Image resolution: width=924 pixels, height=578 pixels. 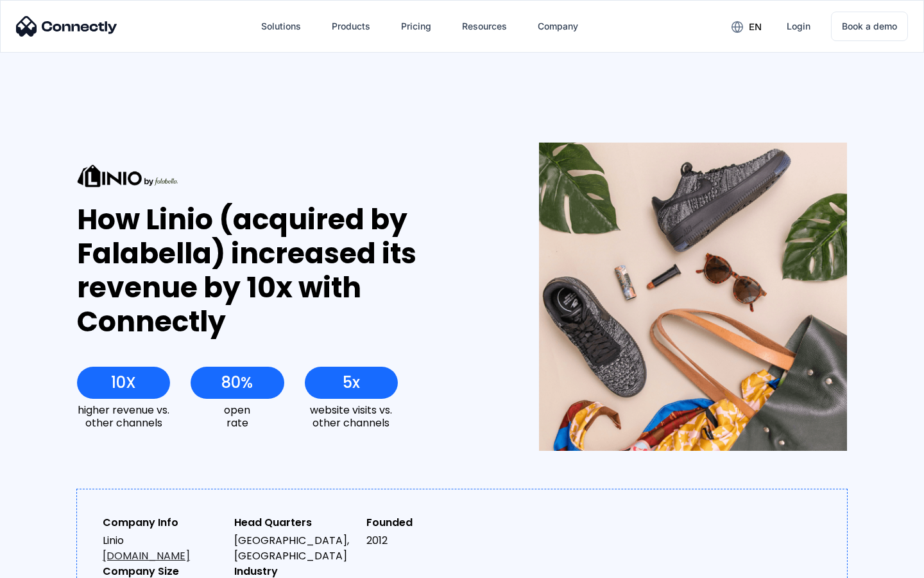 I want to click on div: 5x, so click(x=351, y=383).